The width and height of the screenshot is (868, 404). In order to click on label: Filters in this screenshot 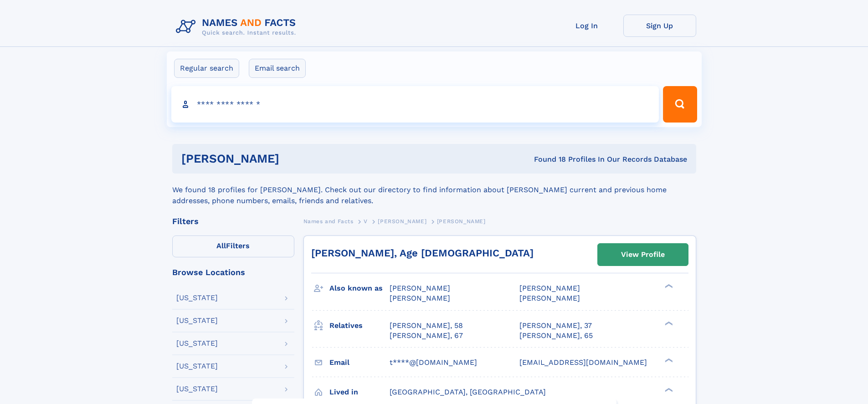, I will do `click(233, 246)`.